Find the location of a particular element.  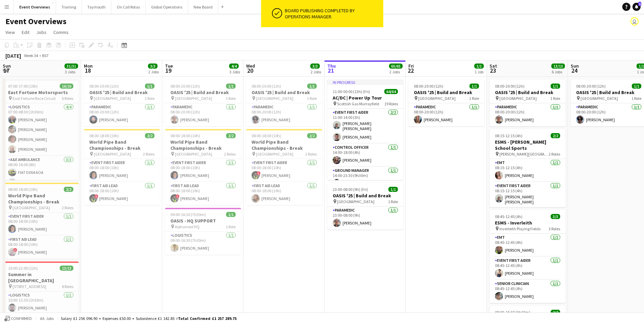

button: Confirmed is located at coordinates (18, 319).